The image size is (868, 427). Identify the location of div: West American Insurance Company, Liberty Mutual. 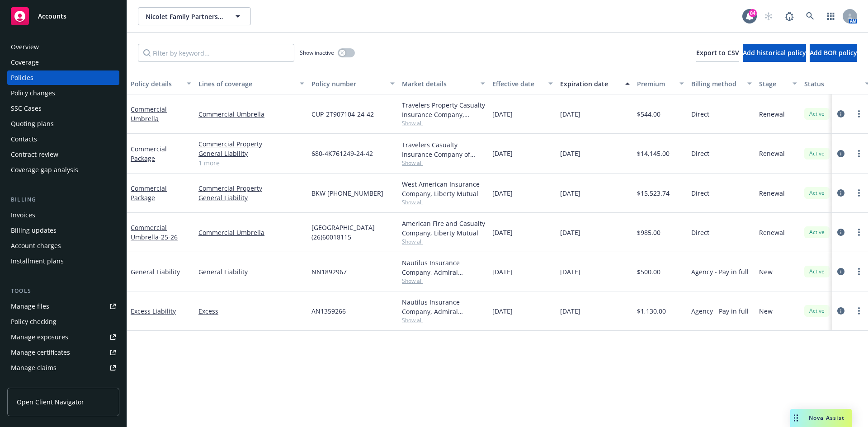
(444, 189).